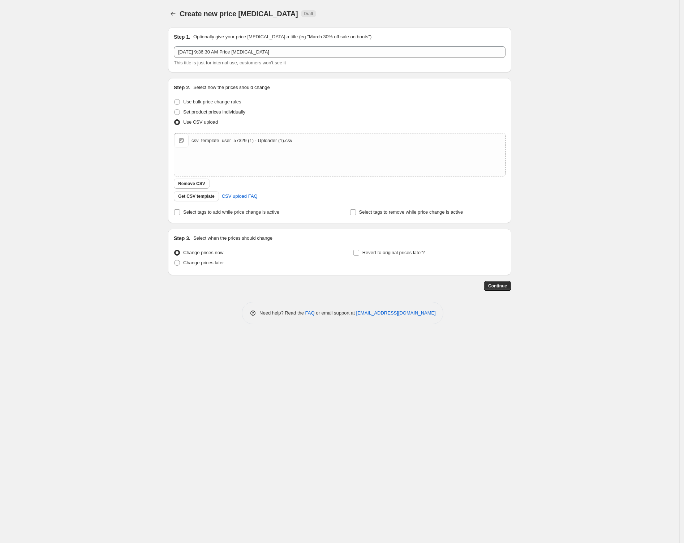  What do you see at coordinates (192, 184) in the screenshot?
I see `span: Remove CSV` at bounding box center [192, 184].